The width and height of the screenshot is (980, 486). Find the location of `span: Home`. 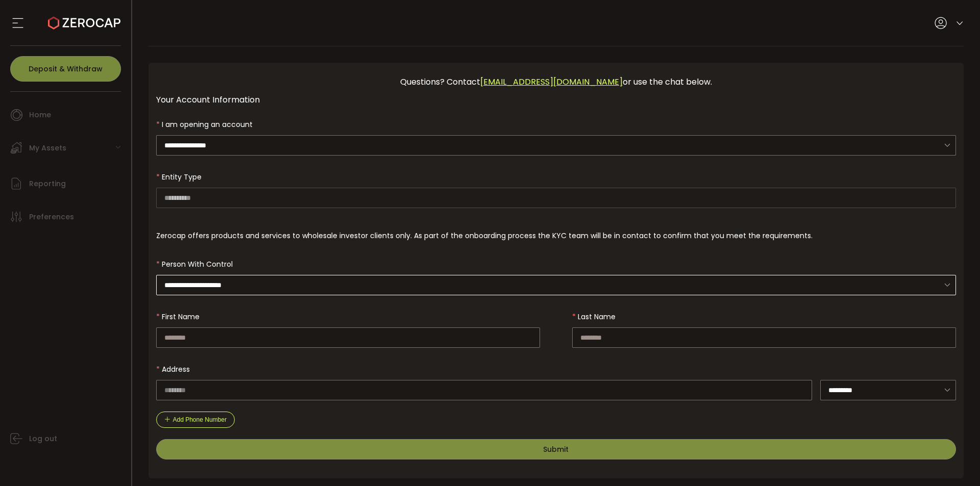

span: Home is located at coordinates (40, 115).